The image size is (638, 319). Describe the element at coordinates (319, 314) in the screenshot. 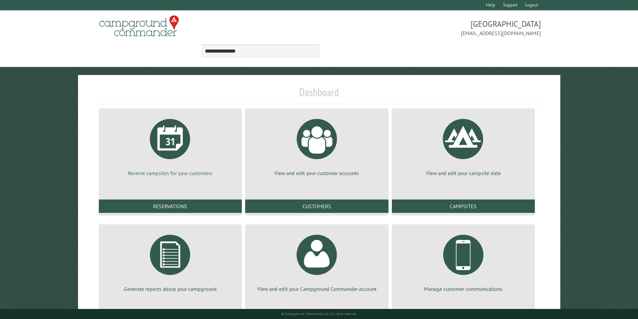

I see `small: © Campground Commander LLC. All rights reserved.` at that location.